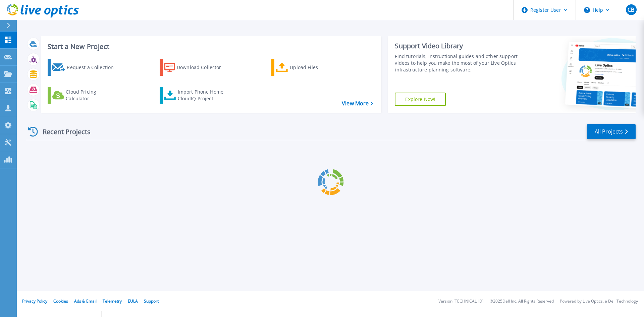  What do you see at coordinates (85, 95) in the screenshot?
I see `a: Cloud Pricing Calculator` at bounding box center [85, 95].